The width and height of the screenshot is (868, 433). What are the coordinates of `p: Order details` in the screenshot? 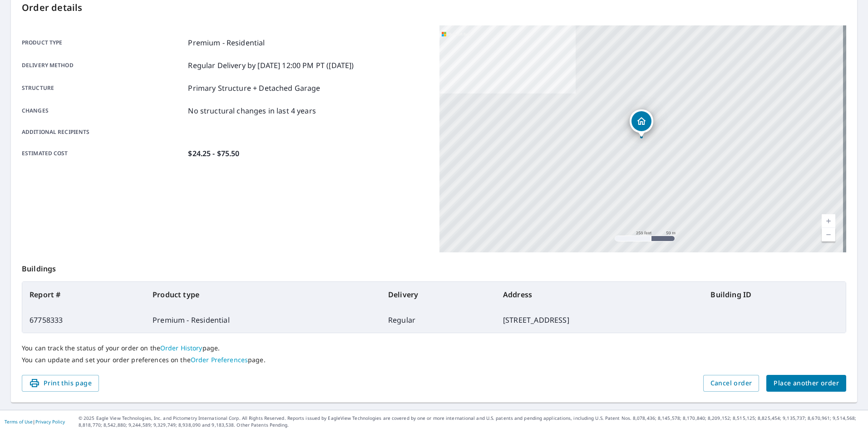 It's located at (434, 8).